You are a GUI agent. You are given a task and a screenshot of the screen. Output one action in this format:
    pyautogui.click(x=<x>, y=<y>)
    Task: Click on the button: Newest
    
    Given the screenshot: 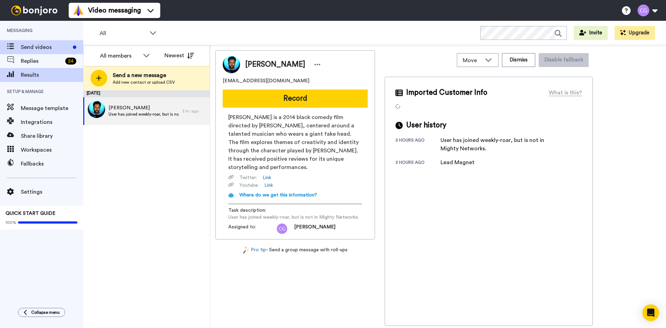 What is the action you would take?
    pyautogui.click(x=179, y=55)
    